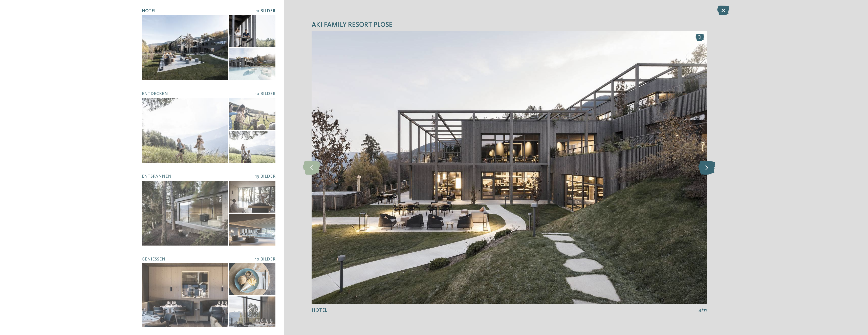 This screenshot has width=868, height=335. I want to click on span: 19 Bilder, so click(265, 176).